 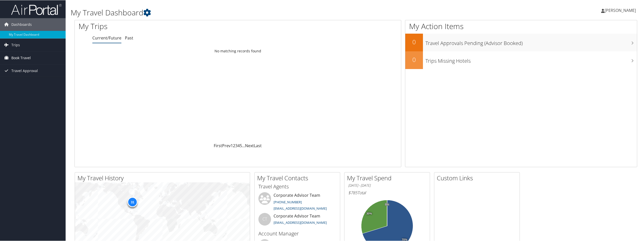 I want to click on a: First, so click(x=218, y=145).